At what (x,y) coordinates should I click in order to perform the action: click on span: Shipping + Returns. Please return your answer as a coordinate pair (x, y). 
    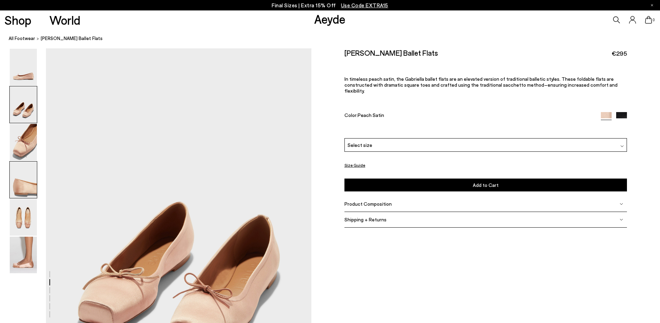
    Looking at the image, I should click on (366, 219).